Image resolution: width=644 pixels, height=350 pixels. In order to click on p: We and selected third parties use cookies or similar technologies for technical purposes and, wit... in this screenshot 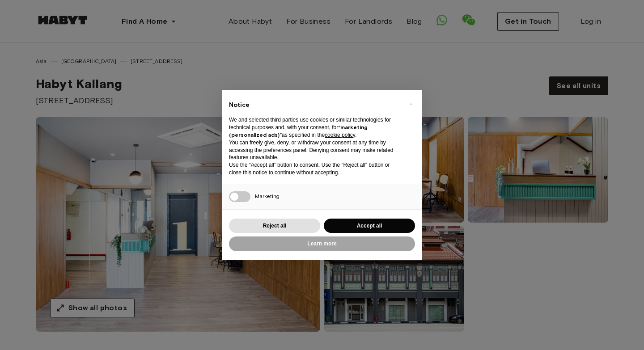, I will do `click(315, 127)`.